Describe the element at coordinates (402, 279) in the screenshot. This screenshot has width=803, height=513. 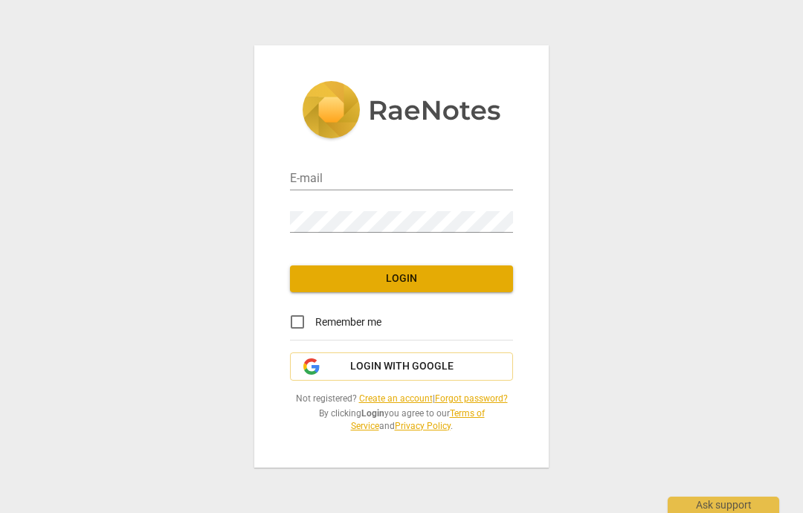
I see `span: Login` at that location.